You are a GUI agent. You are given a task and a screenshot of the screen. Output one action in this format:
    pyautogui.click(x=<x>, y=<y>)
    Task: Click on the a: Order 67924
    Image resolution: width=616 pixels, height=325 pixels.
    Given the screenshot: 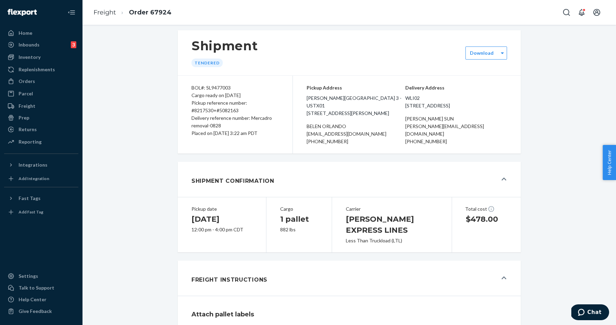 What is the action you would take?
    pyautogui.click(x=150, y=12)
    